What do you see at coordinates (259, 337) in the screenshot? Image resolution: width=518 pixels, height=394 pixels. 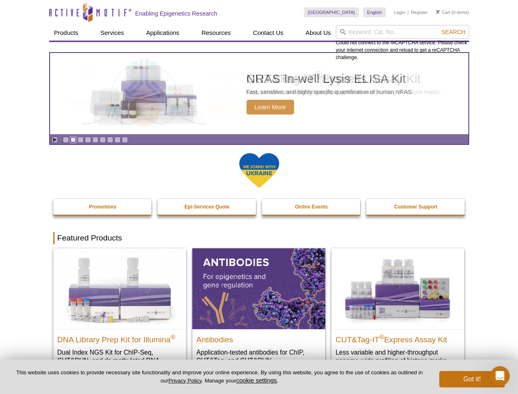 I see `h2: Antibodies` at bounding box center [259, 337].